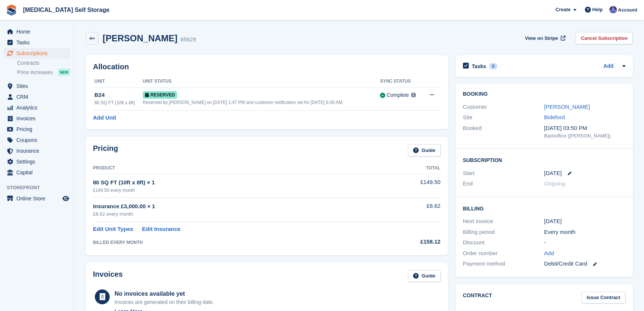 This screenshot has height=311, width=644. What do you see at coordinates (408, 168) in the screenshot?
I see `th: Total` at bounding box center [408, 168].